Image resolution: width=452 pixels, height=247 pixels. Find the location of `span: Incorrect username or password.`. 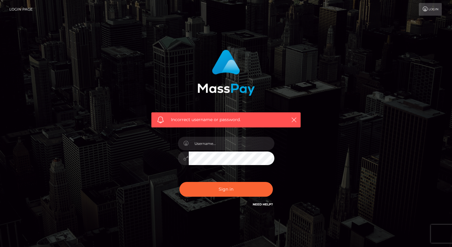

span: Incorrect username or password. is located at coordinates (226, 120).